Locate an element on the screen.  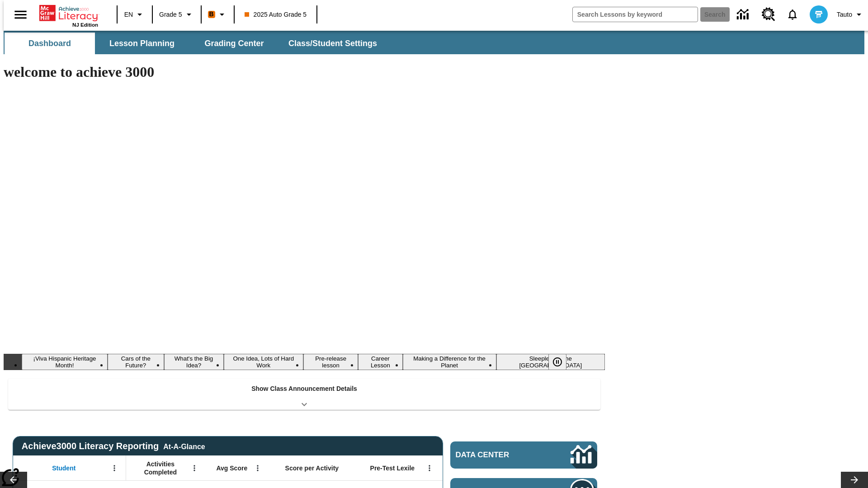
span: NJ Edition is located at coordinates (85, 25).